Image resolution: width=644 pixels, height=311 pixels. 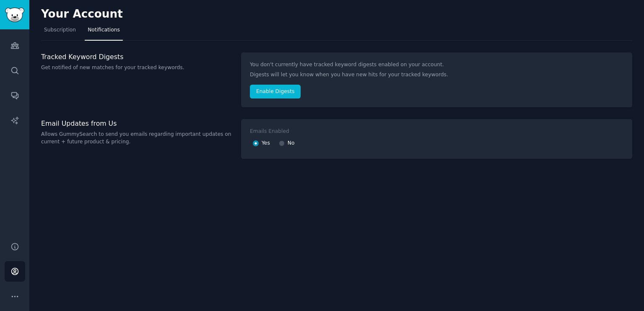 What do you see at coordinates (136, 68) in the screenshot?
I see `p: Get notified of new matches for your tracked keywords.` at bounding box center [136, 68].